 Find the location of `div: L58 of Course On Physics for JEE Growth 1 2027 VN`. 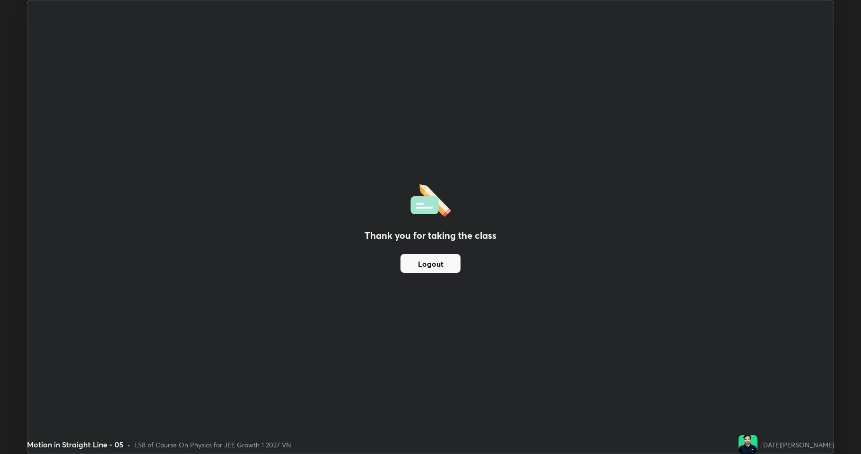

div: L58 of Course On Physics for JEE Growth 1 2027 VN is located at coordinates (213, 444).